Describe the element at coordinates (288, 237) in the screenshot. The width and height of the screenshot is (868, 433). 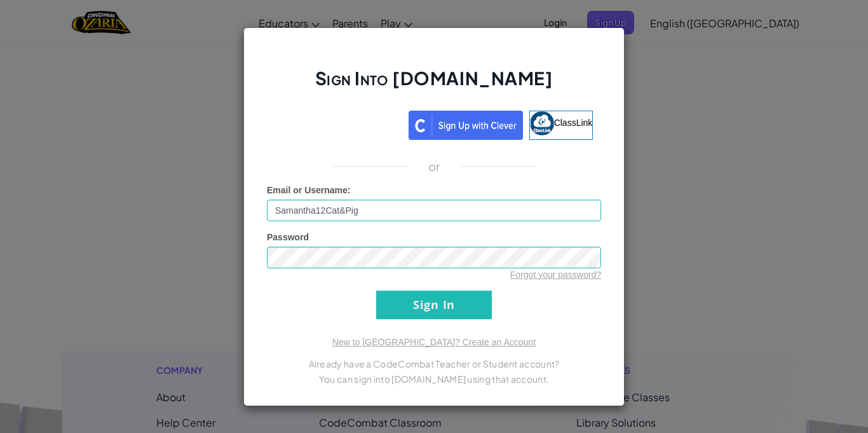
I see `span: Password` at that location.